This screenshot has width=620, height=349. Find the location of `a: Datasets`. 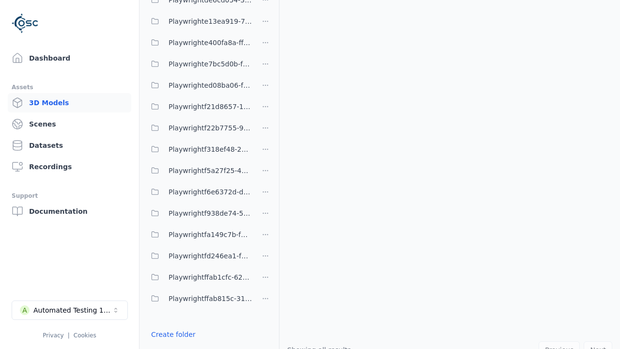

a: Datasets is located at coordinates (69, 145).